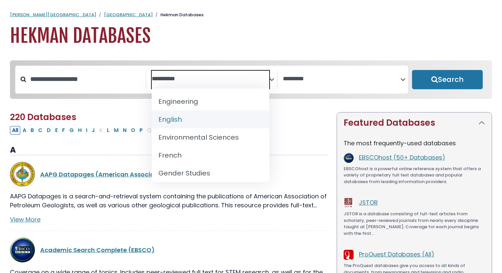 The width and height of the screenshot is (502, 273). What do you see at coordinates (133, 130) in the screenshot?
I see `button: Filter Results O` at bounding box center [133, 130].